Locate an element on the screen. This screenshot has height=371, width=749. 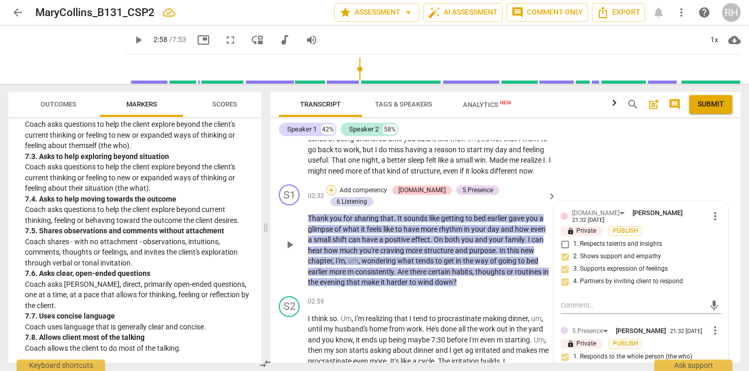
span: much is located at coordinates (350, 251).